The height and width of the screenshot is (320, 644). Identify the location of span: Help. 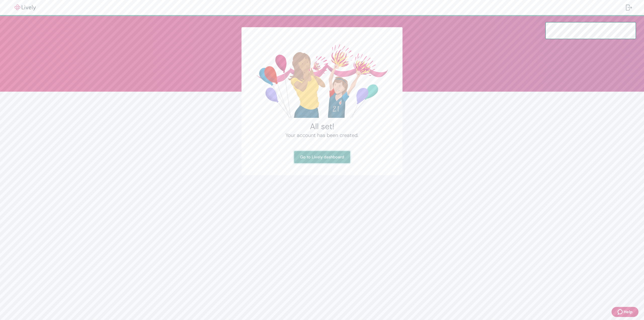
(628, 312).